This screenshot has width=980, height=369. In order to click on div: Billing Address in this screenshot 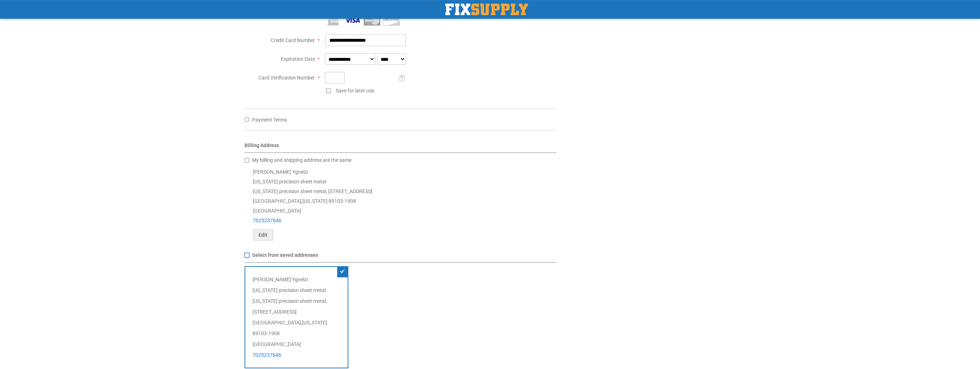, I will do `click(400, 147)`.